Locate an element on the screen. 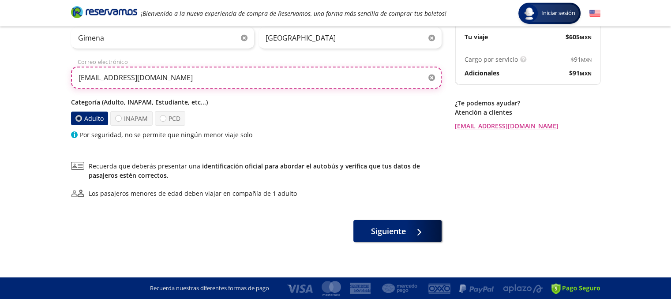  span: Iniciar sesión is located at coordinates (558, 13).